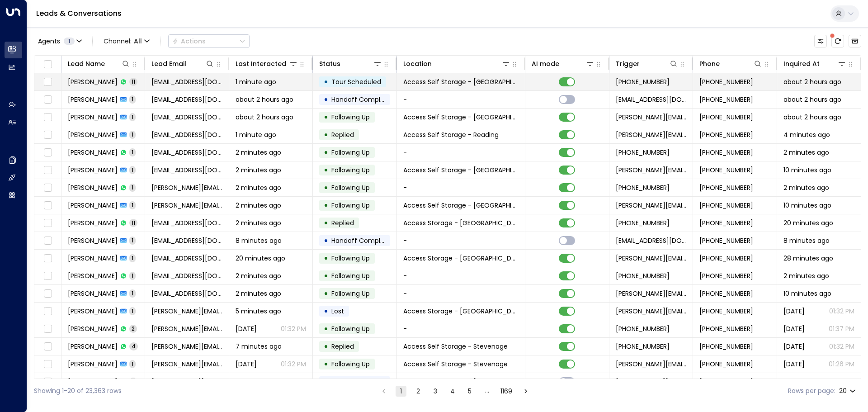 This screenshot has height=412, width=868. What do you see at coordinates (726, 153) in the screenshot?
I see `span: +447828706258` at bounding box center [726, 153].